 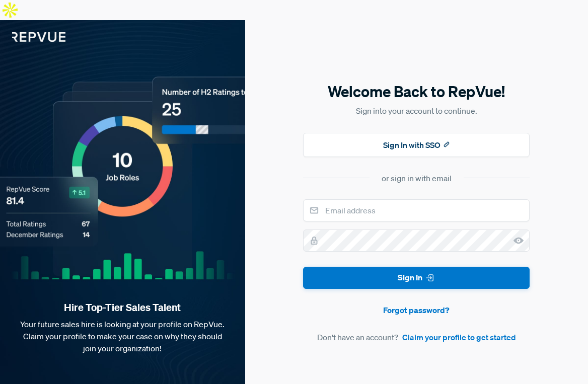 What do you see at coordinates (122, 336) in the screenshot?
I see `p: Your future sales hire is looking at your profile on RepVue. Claim your profile to make your case...` at bounding box center [122, 336].